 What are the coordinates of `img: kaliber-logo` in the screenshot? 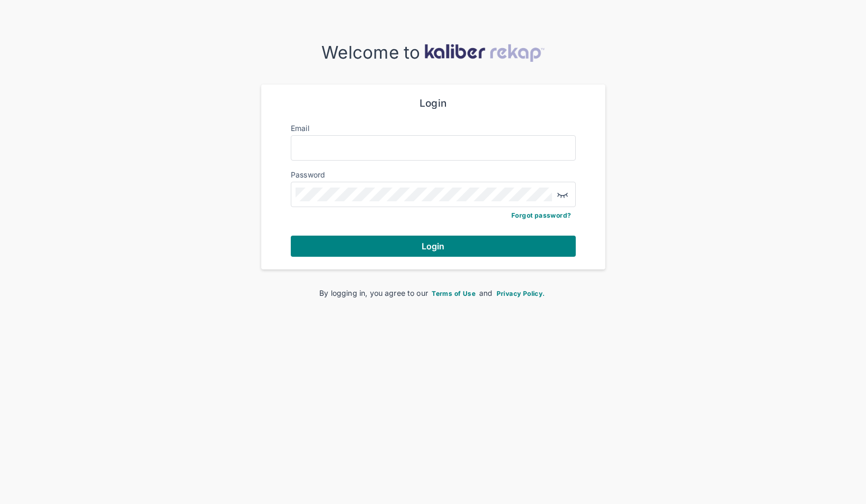 It's located at (484, 53).